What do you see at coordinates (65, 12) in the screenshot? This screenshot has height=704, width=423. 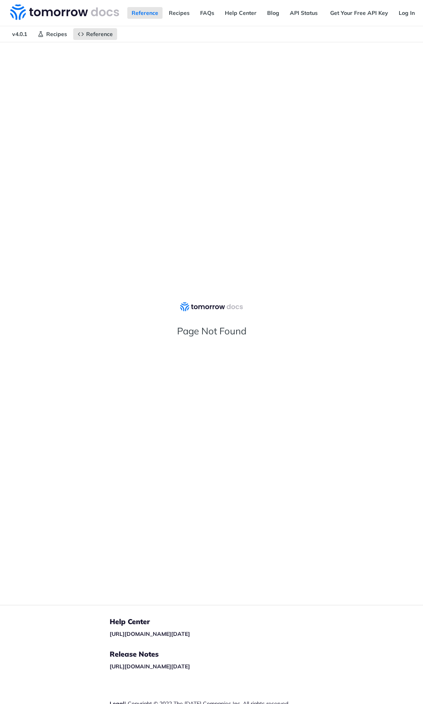 I see `img: Tomorrow.io Weather API Docs` at bounding box center [65, 12].